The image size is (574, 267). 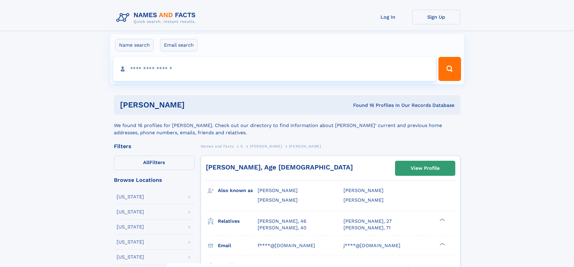 What do you see at coordinates (436, 17) in the screenshot?
I see `a: Sign Up` at bounding box center [436, 17].